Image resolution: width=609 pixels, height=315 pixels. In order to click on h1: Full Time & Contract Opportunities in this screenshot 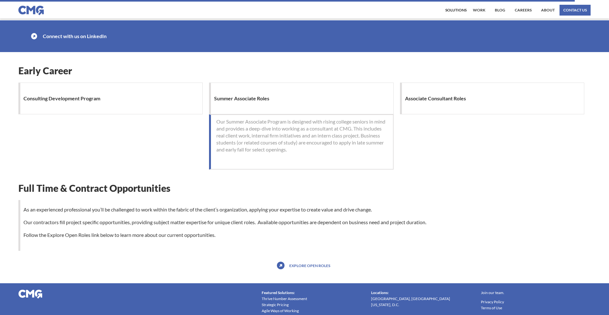, I will do `click(305, 188)`.